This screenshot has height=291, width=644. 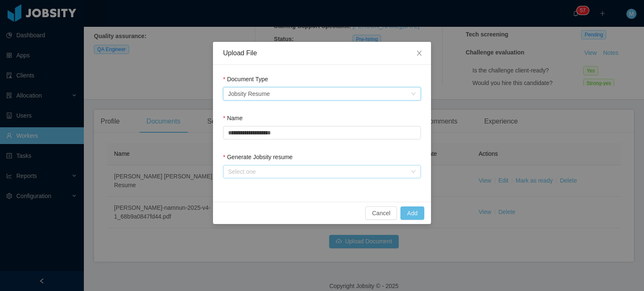 I want to click on div: Jobsity Resume, so click(x=249, y=94).